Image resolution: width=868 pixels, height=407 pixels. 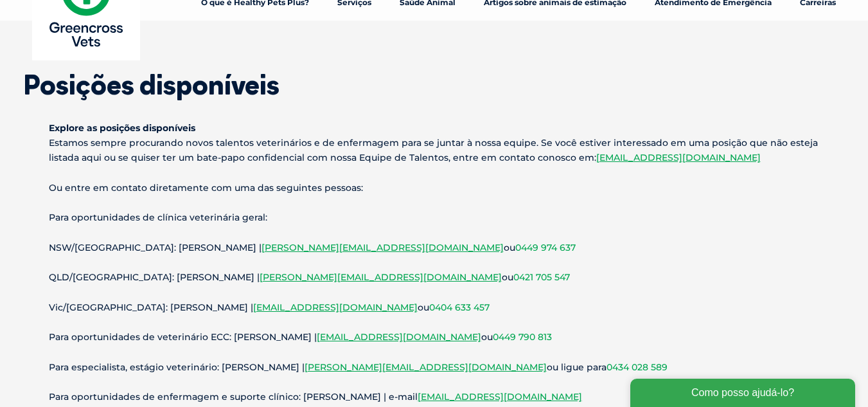 I want to click on font: Ou entre em contato diretamente com uma das seguintes pessoas:, so click(x=205, y=188).